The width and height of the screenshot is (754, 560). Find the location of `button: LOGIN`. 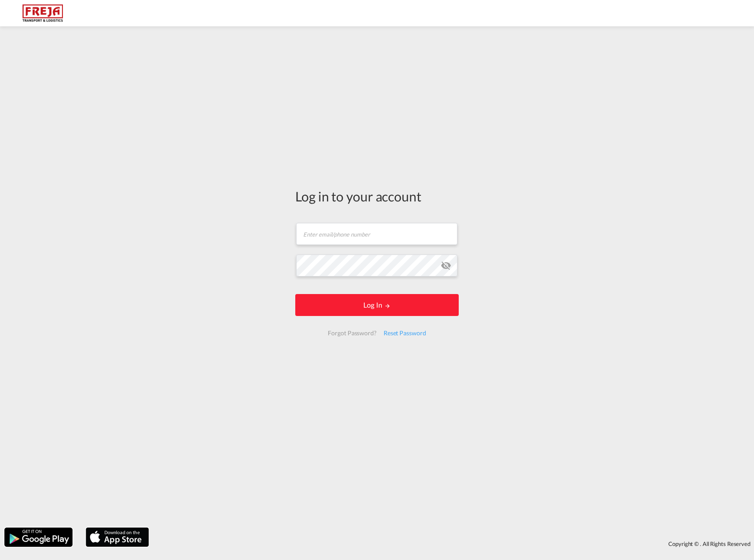

button: LOGIN is located at coordinates (377, 305).